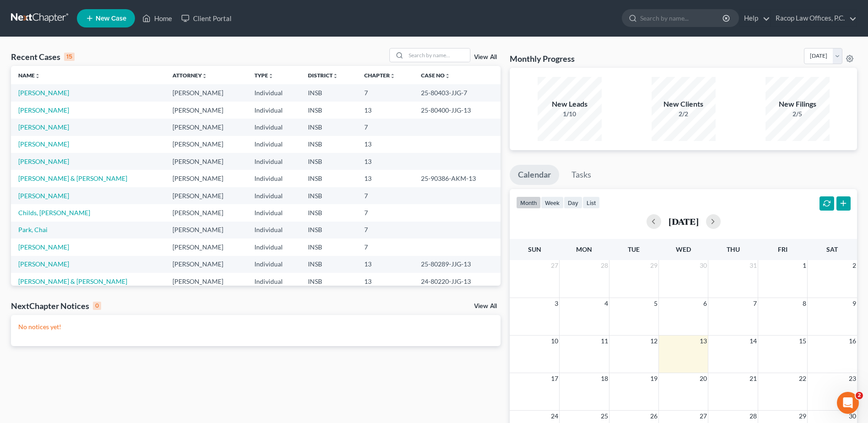 The image size is (868, 423). I want to click on span: 25, so click(605, 417).